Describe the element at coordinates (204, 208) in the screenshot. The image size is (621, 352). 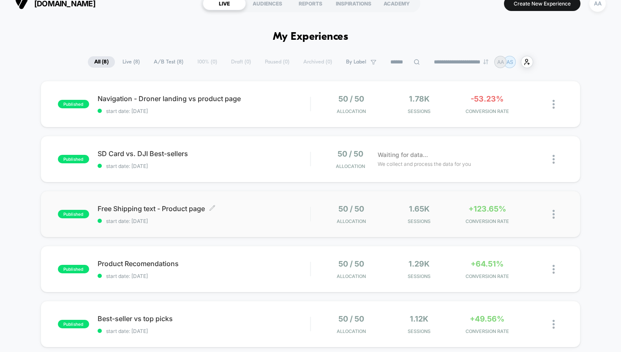
I see `span: Free Shipping text - Product page` at that location.